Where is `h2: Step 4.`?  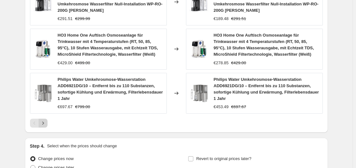
h2: Step 4. is located at coordinates (37, 146).